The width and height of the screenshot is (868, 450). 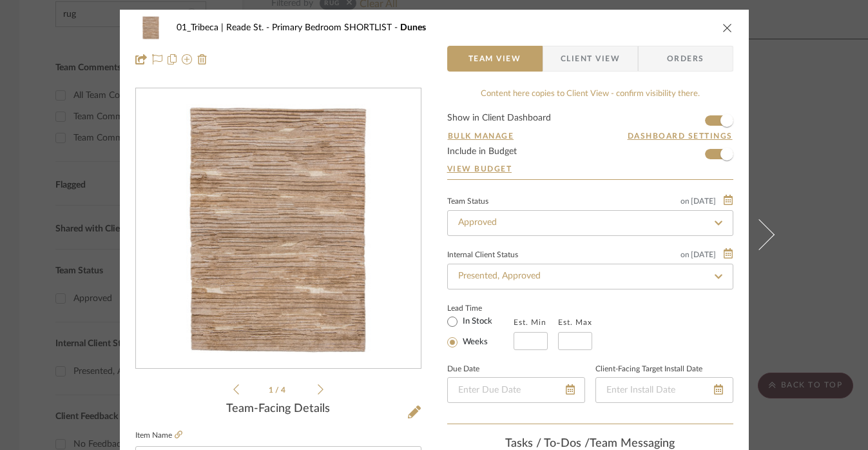 I want to click on img: d708c2f3-b762-413e-b9d6-78d9adcc4ed9_436x436.jpg, so click(x=278, y=228).